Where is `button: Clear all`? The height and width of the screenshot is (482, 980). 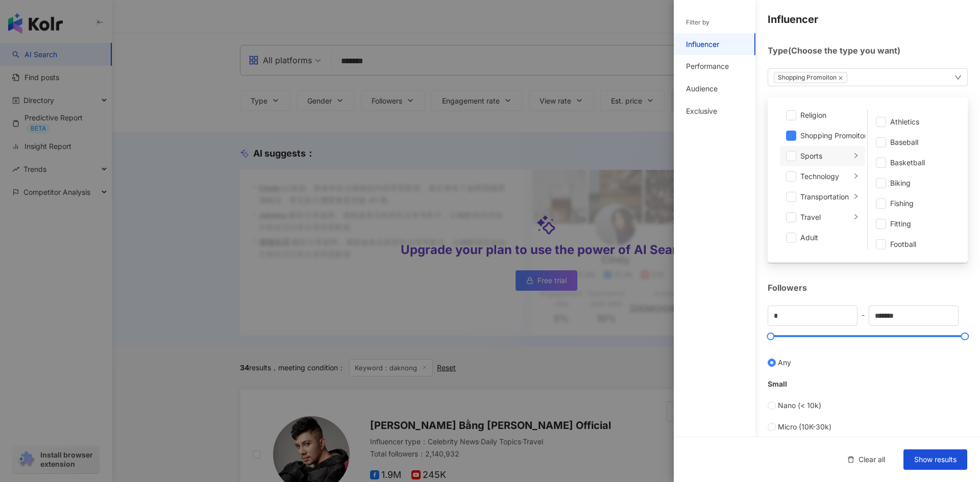
button: Clear all is located at coordinates (866, 460).